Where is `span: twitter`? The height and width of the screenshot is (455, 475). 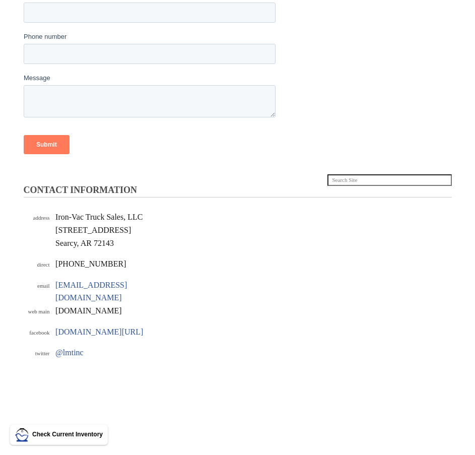 span: twitter is located at coordinates (42, 353).